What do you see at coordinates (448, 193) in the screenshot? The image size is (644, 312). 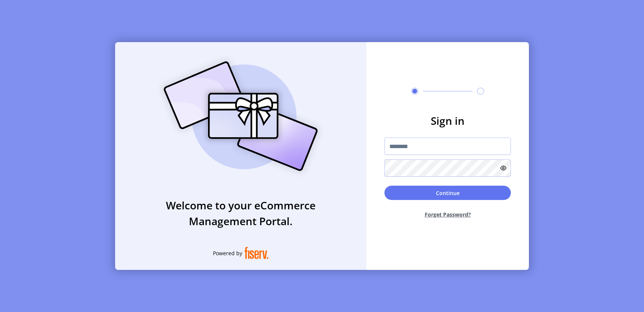 I see `button: Continue` at bounding box center [448, 193].